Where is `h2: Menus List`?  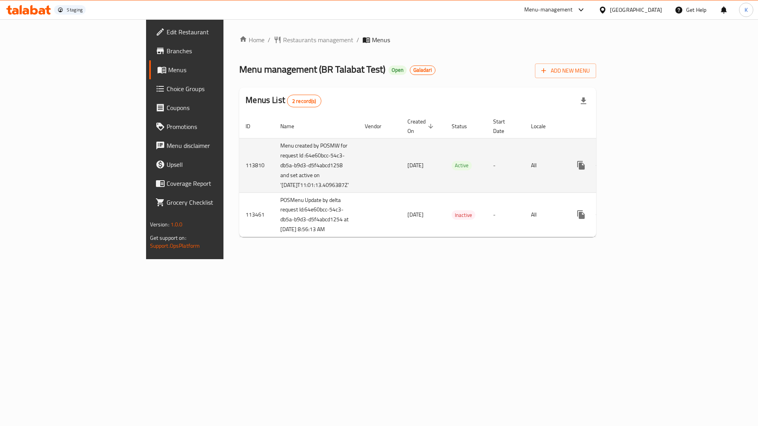
h2: Menus List is located at coordinates (283, 101).